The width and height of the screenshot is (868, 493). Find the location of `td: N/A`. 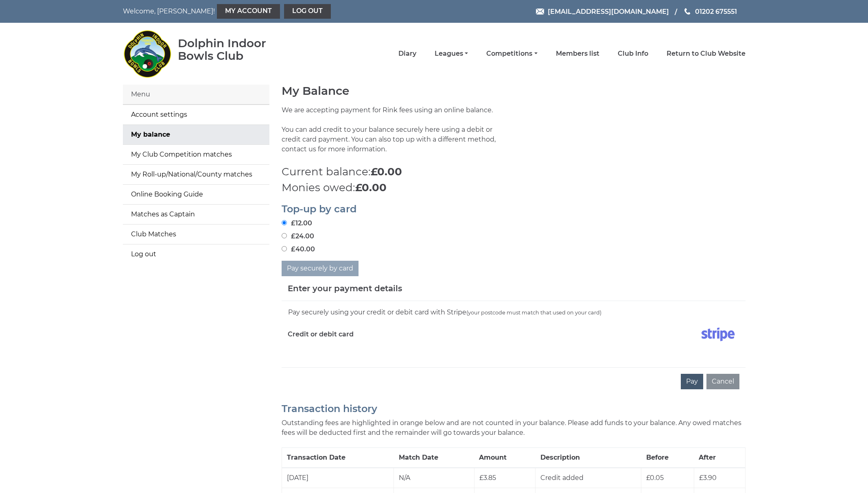

td: N/A is located at coordinates (434, 478).